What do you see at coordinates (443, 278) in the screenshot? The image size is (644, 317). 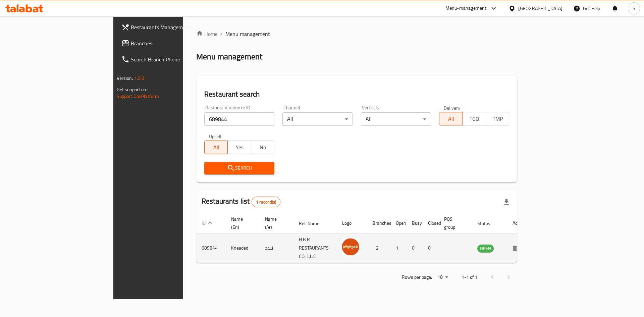 I see `div: Rows per page:` at bounding box center [443, 278].